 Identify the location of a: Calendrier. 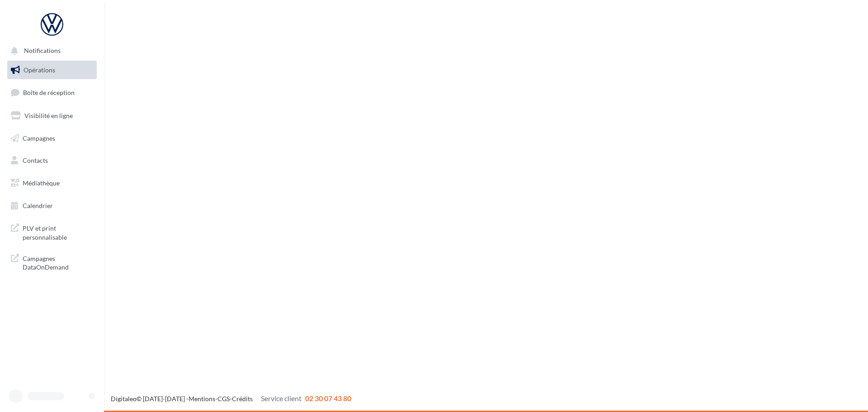
(52, 206).